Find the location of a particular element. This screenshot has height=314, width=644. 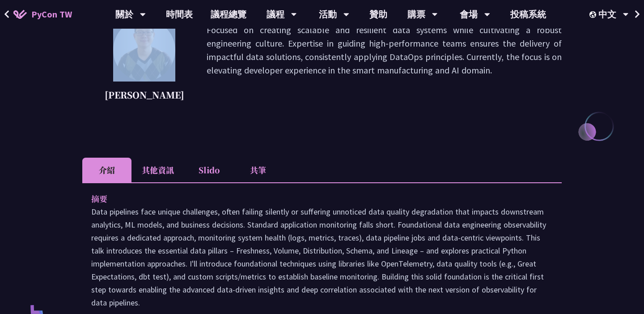

img: Locale Icon is located at coordinates (594, 14).